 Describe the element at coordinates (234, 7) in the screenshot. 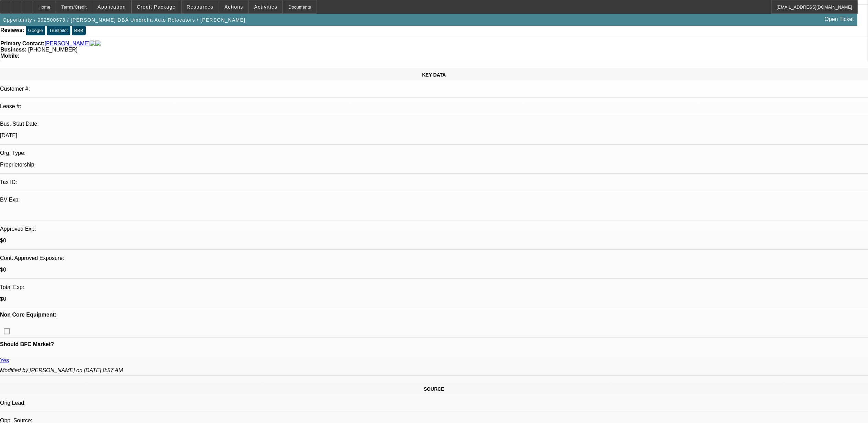

I see `span: Actions` at that location.